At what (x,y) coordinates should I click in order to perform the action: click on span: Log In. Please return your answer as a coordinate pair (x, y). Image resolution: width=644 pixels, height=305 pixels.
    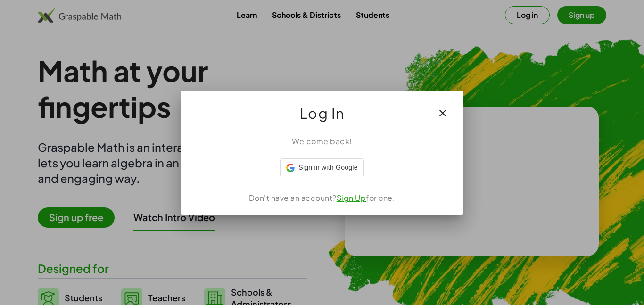
    Looking at the image, I should click on (322, 113).